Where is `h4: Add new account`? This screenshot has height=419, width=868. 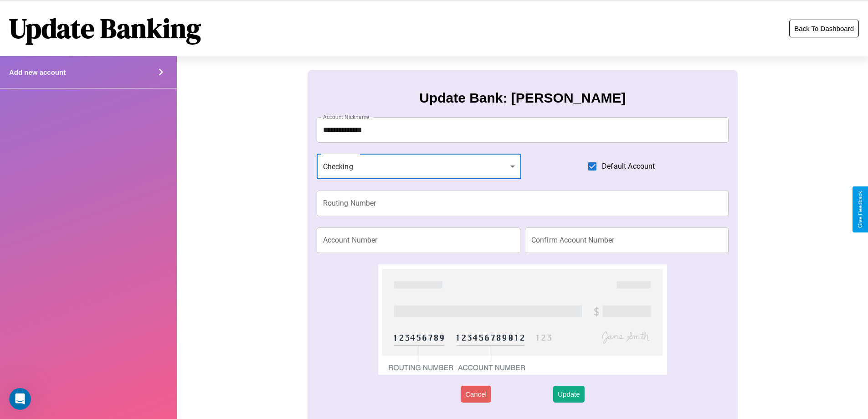
h4: Add new account is located at coordinates (37, 72).